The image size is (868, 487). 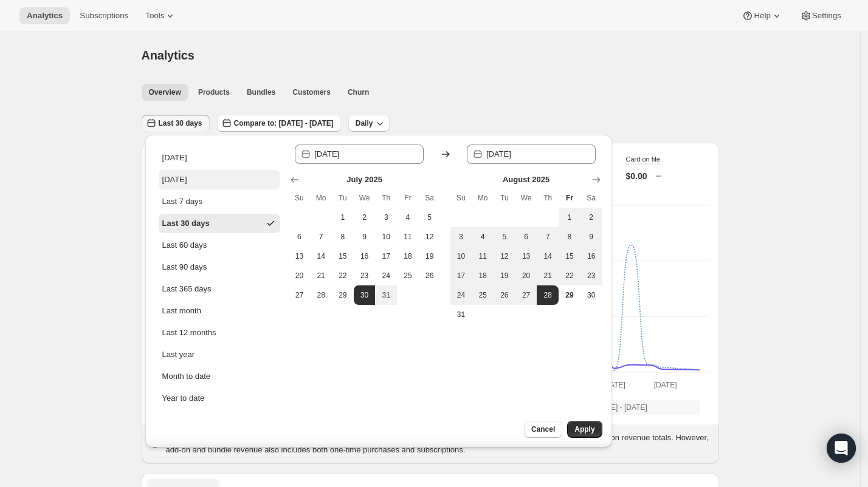 I want to click on span: 26, so click(x=505, y=295).